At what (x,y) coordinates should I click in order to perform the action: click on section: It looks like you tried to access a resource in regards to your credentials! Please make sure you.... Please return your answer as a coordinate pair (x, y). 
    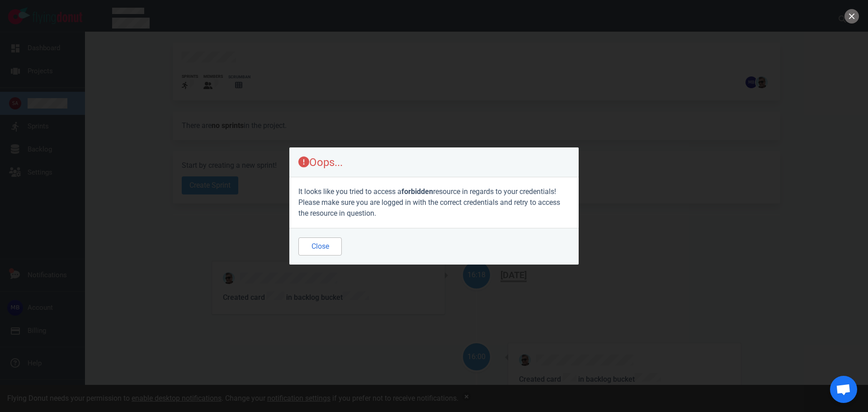
    Looking at the image, I should click on (434, 203).